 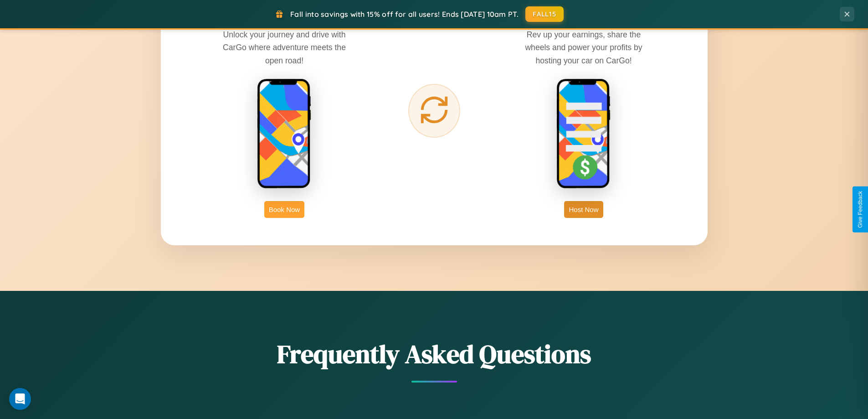 I want to click on img: rent phone, so click(x=285, y=134).